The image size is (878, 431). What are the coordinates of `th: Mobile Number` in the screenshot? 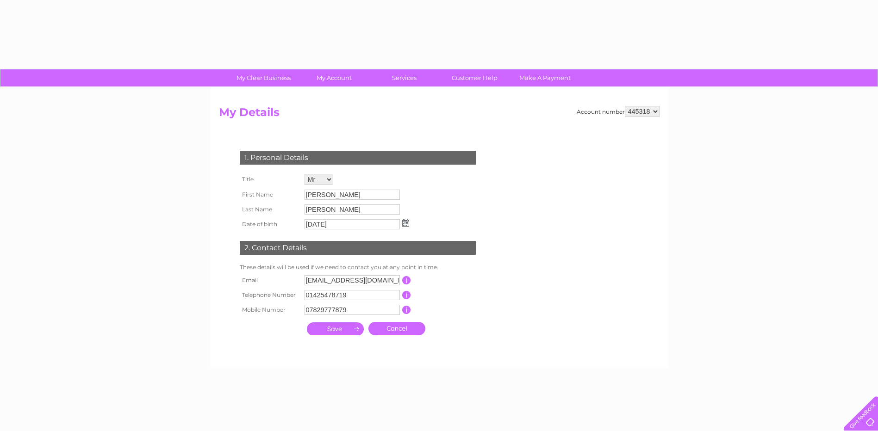 It's located at (270, 310).